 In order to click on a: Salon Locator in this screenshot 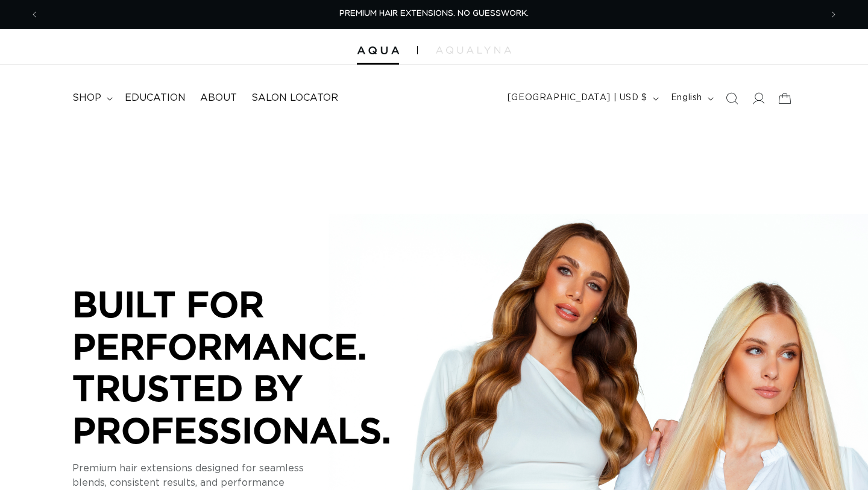, I will do `click(295, 98)`.